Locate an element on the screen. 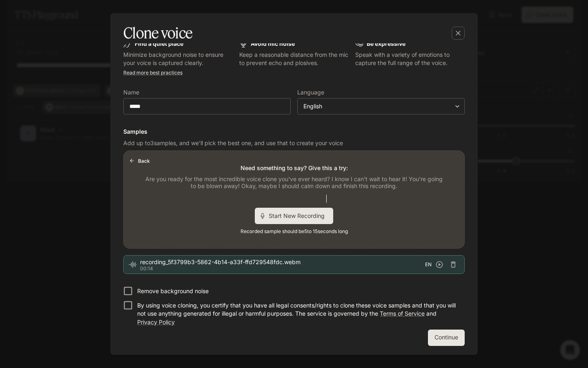 This screenshot has height=368, width=588. b: Find a quiet place is located at coordinates (159, 43).